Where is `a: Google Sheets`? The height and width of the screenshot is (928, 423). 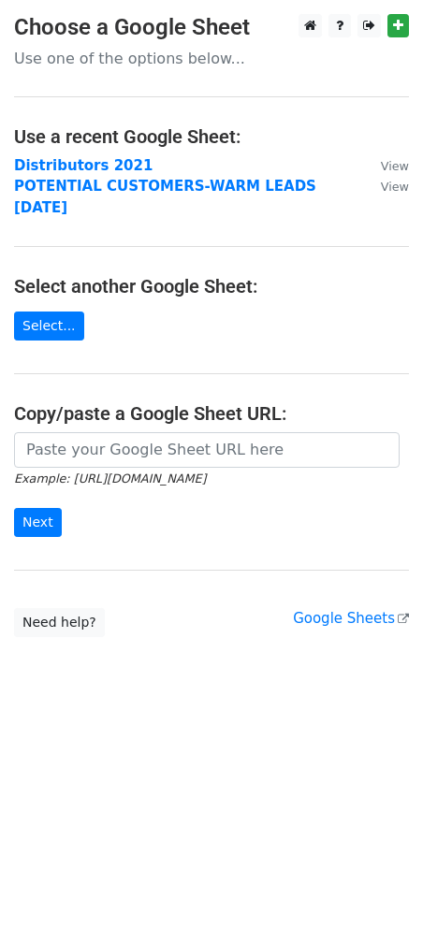
a: Google Sheets is located at coordinates (351, 618).